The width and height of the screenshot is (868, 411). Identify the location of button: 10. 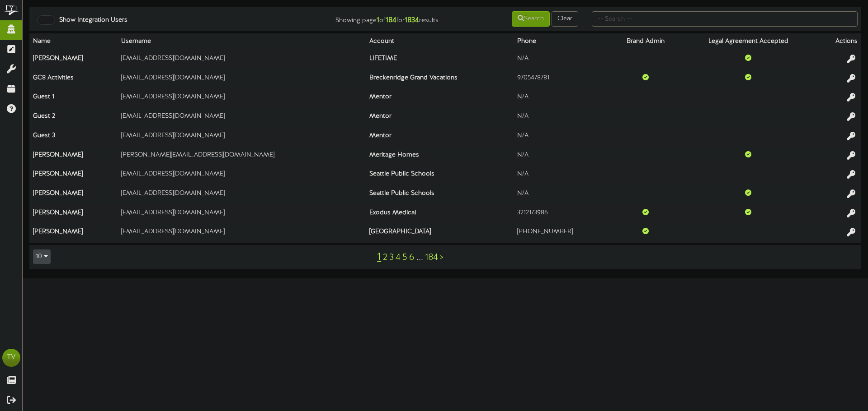
(42, 257).